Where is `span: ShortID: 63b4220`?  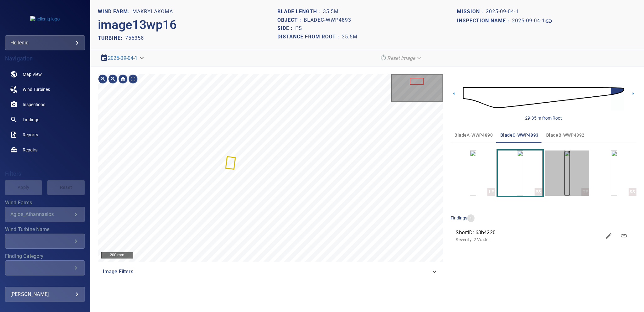
span: ShortID: 63b4220 is located at coordinates (529, 233).